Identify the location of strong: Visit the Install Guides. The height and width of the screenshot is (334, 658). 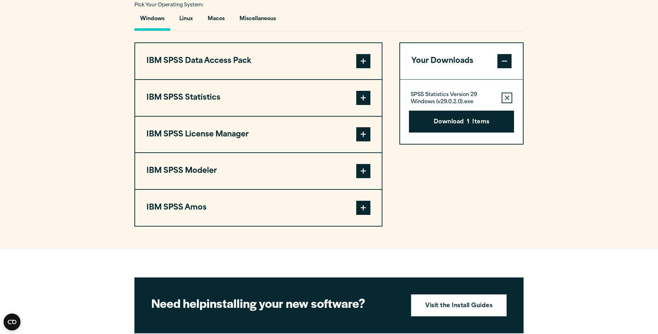
(459, 306).